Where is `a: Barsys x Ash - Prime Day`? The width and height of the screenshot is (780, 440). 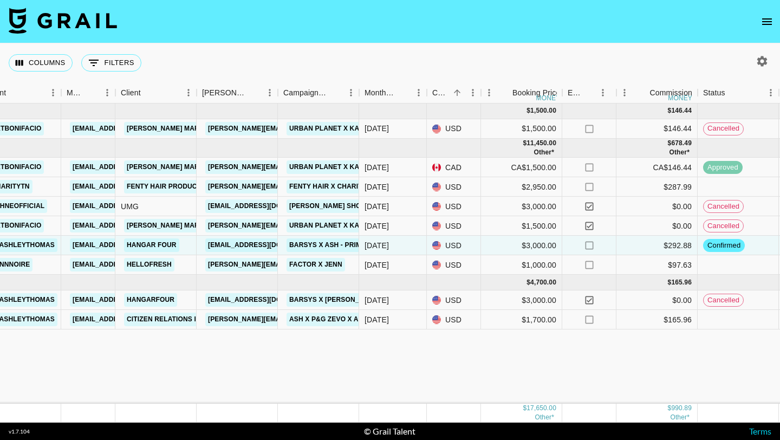 a: Barsys x Ash - Prime Day is located at coordinates (335, 245).